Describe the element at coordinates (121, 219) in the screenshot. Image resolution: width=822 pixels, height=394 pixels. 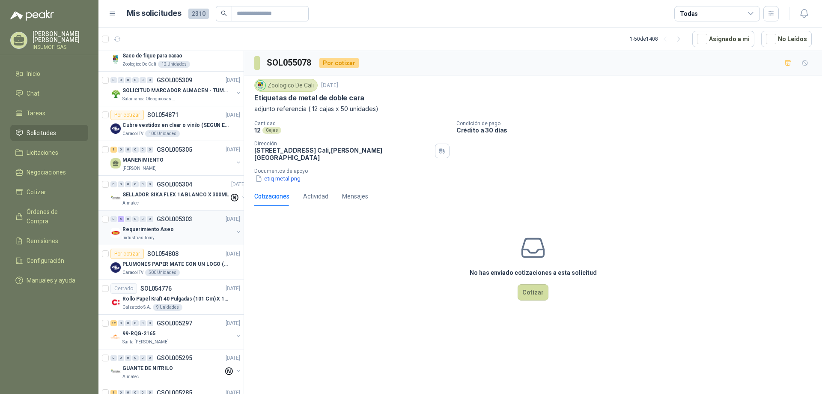
I see `div: 6` at that location.